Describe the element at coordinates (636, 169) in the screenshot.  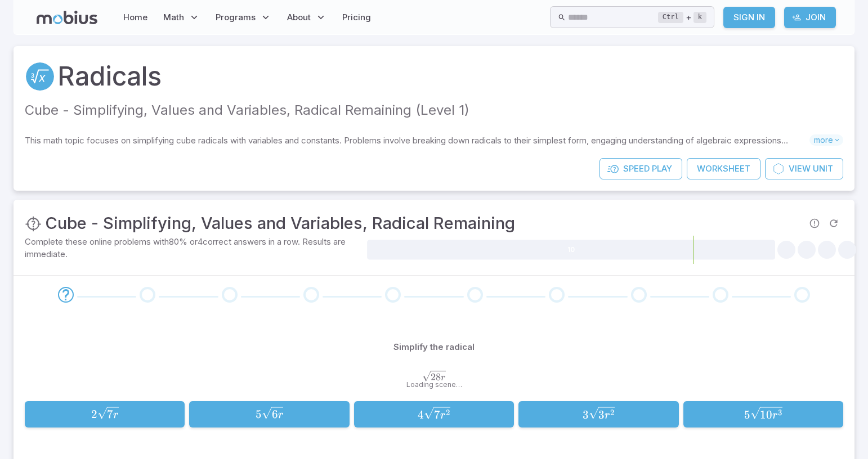
I see `span: Speed` at that location.